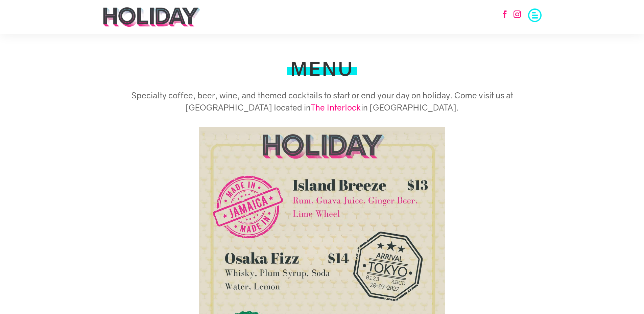  What do you see at coordinates (322, 70) in the screenshot?
I see `h1: MENU` at bounding box center [322, 70].